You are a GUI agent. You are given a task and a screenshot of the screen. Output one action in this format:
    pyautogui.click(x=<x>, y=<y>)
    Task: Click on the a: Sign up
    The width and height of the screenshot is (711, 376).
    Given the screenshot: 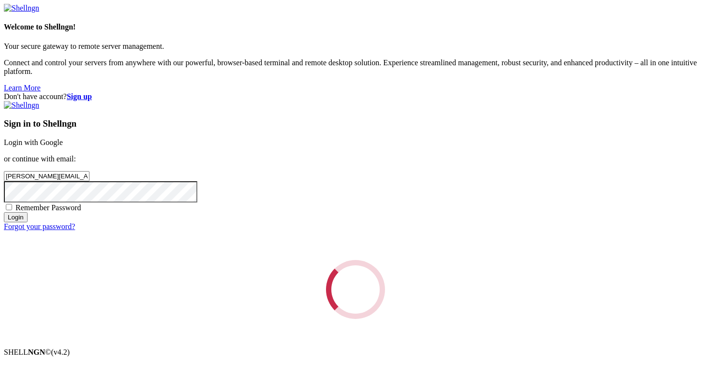 What is the action you would take?
    pyautogui.click(x=79, y=96)
    